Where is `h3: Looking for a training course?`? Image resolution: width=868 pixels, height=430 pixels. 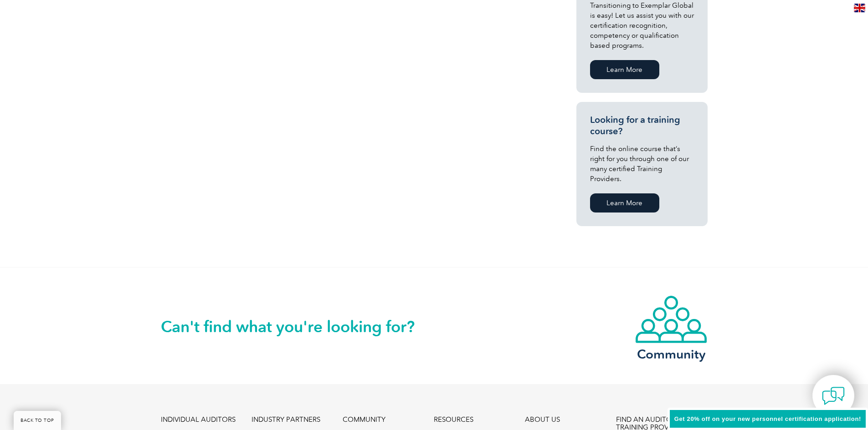 h3: Looking for a training course? is located at coordinates (642, 126).